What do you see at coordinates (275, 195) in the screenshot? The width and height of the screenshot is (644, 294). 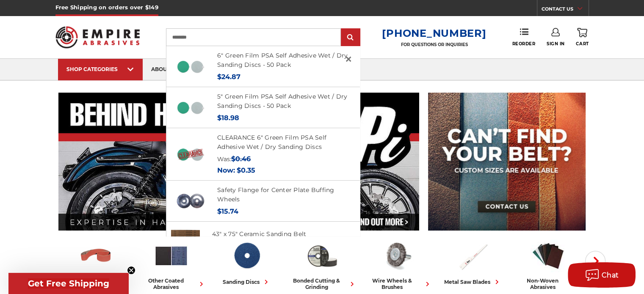 I see `a: Safety Flange for Center Plate Buffing Wheels` at bounding box center [275, 195].